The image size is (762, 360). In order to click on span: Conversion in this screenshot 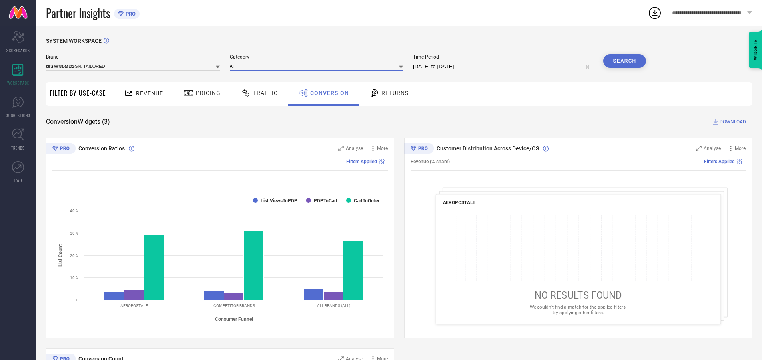, I will do `click(329, 93)`.